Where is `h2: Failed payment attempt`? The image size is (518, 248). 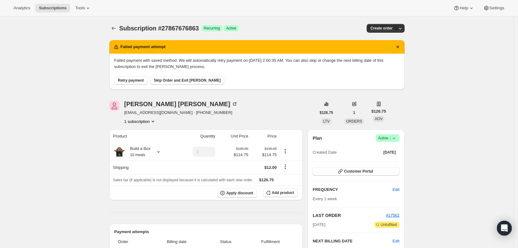
h2: Failed payment attempt is located at coordinates (143, 47).